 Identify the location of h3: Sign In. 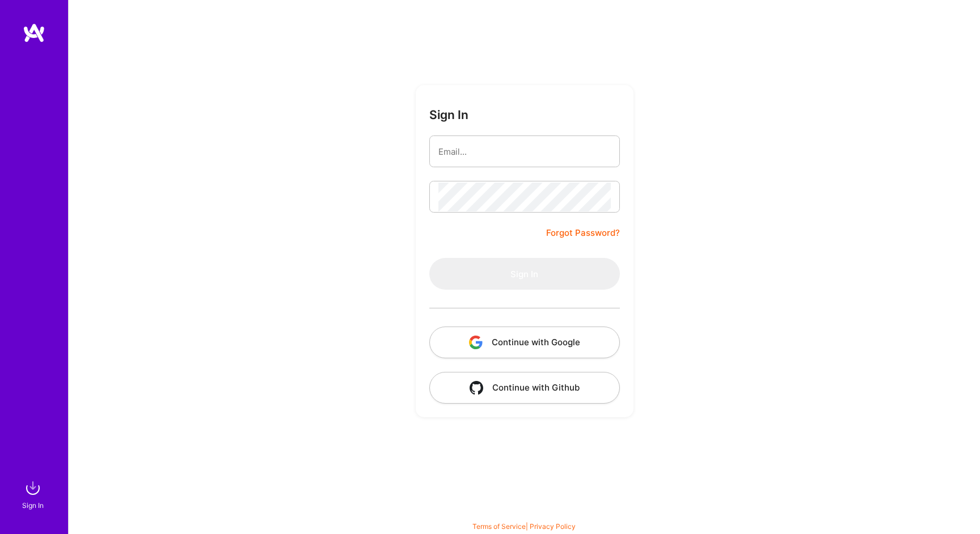
(448, 114).